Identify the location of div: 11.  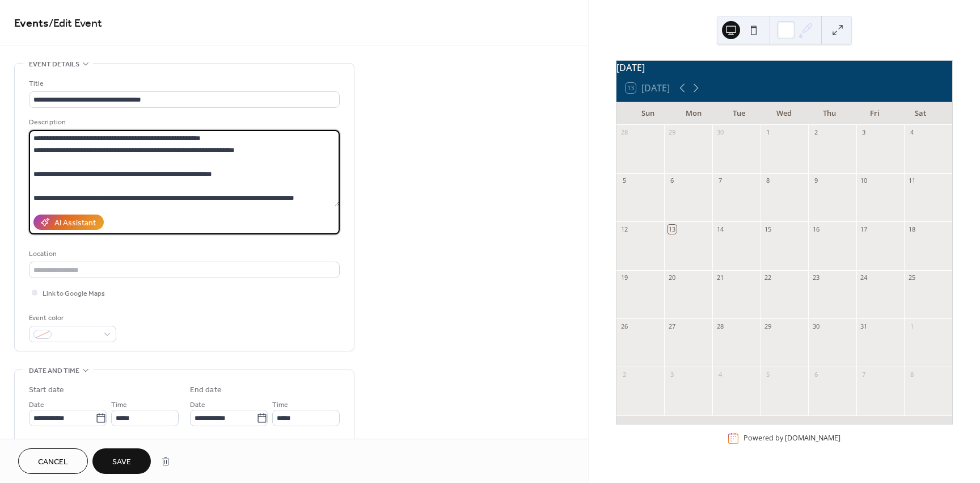
(911, 180).